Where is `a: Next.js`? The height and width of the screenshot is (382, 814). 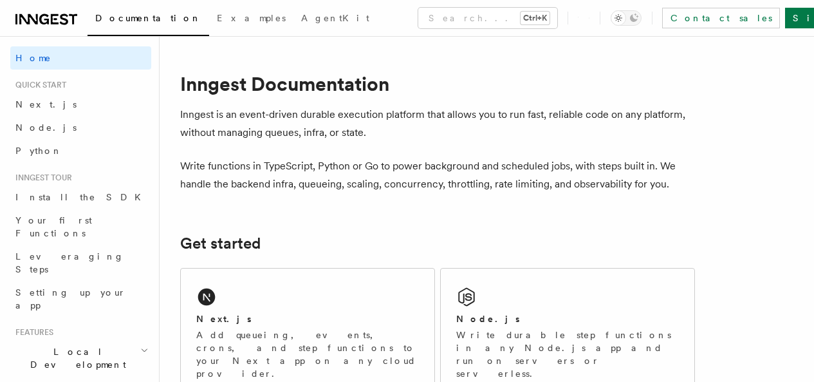 a: Next.js is located at coordinates (80, 104).